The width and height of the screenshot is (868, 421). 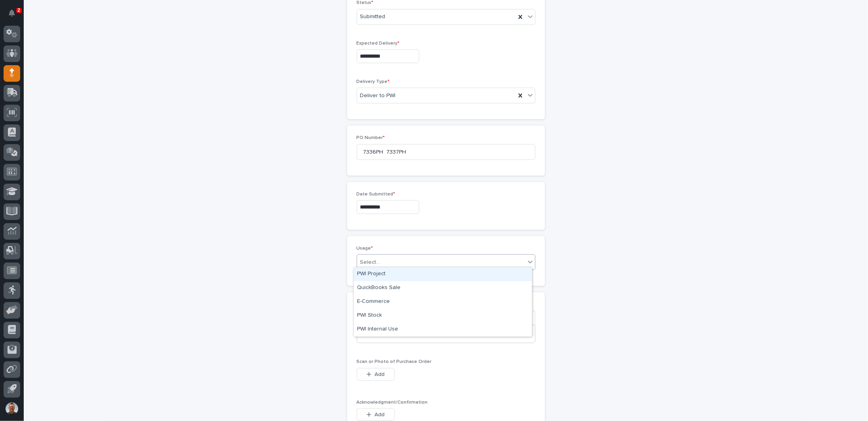 What do you see at coordinates (373, 17) in the screenshot?
I see `span: Submitted` at bounding box center [373, 17].